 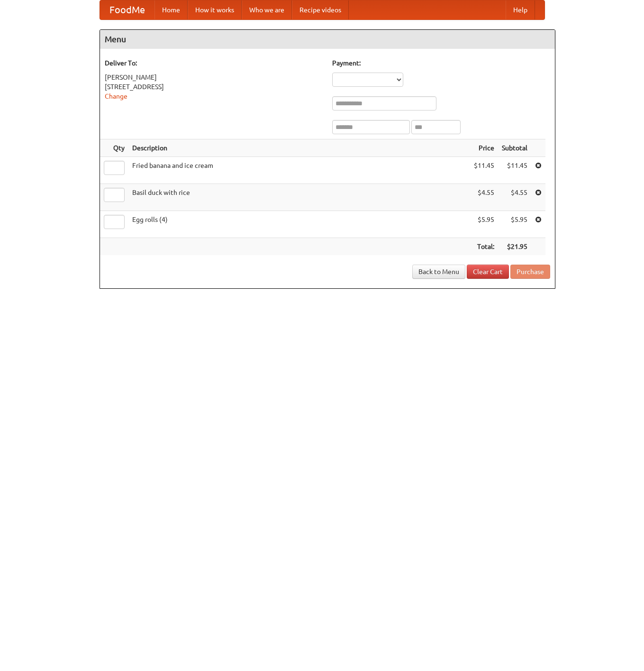 What do you see at coordinates (321, 10) in the screenshot?
I see `a: Recipe videos` at bounding box center [321, 10].